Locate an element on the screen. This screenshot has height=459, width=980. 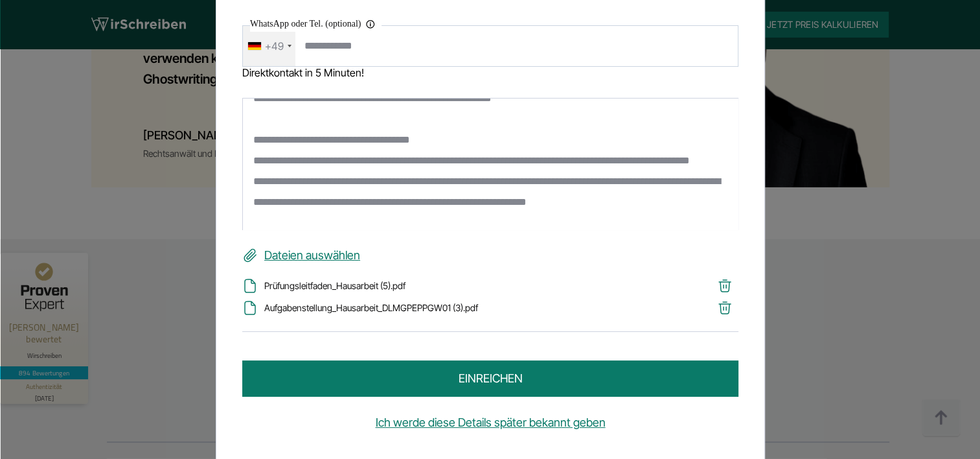
div: Direktkontakt in 5 Minuten! is located at coordinates (490, 73).